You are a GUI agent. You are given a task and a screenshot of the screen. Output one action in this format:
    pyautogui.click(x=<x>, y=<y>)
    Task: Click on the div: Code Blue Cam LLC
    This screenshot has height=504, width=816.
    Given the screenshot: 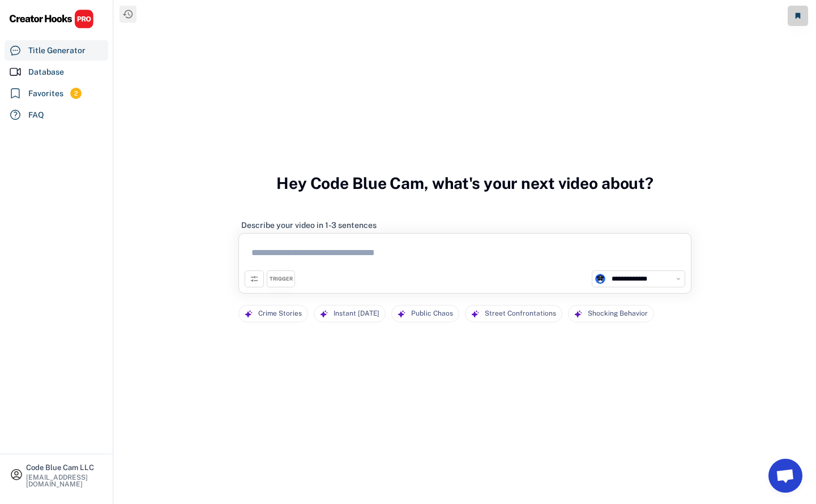 What is the action you would take?
    pyautogui.click(x=65, y=467)
    